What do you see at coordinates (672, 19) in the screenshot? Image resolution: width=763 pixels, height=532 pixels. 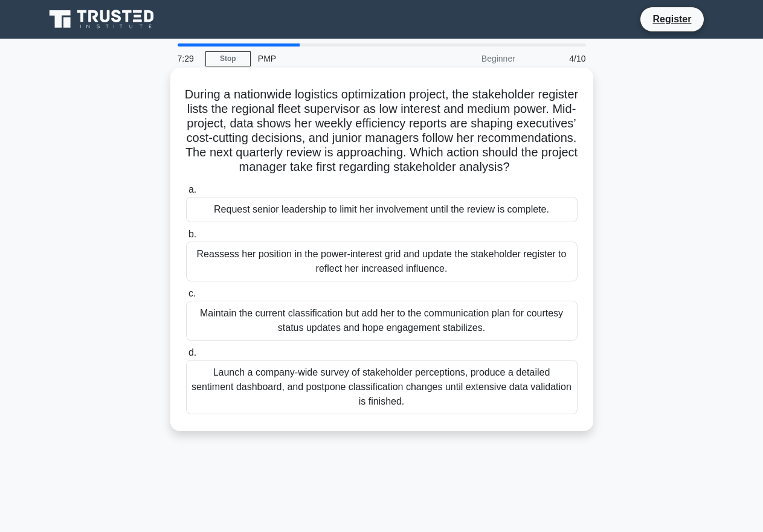 I see `a: Register` at bounding box center [672, 19].